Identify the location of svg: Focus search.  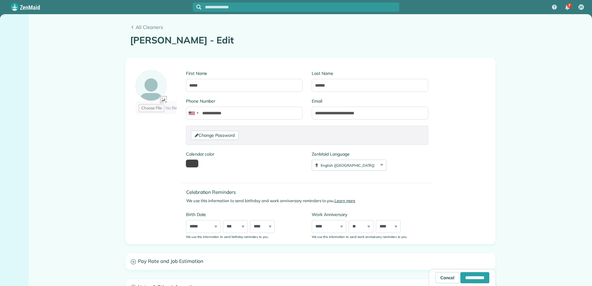
(199, 7).